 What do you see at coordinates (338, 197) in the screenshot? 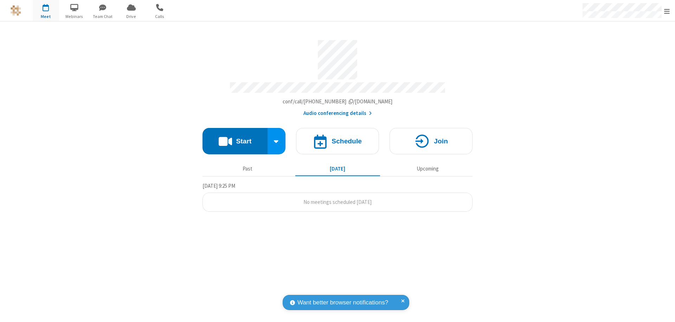
I see `section: Today's Meetings` at bounding box center [338, 197].